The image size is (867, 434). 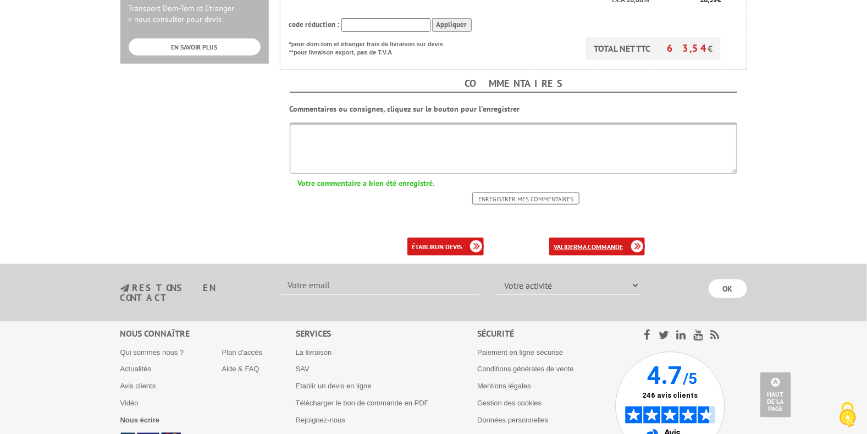 What do you see at coordinates (125, 288) in the screenshot?
I see `img: newsletter.jpg` at bounding box center [125, 288].